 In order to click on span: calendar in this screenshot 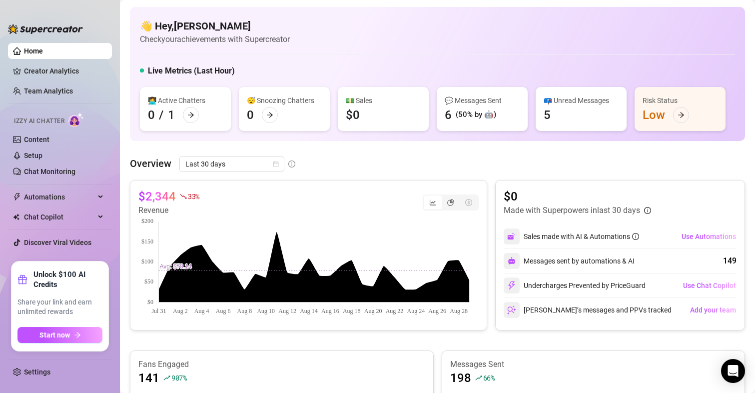, I will do `click(276, 164)`.